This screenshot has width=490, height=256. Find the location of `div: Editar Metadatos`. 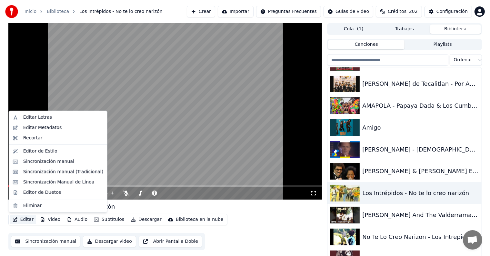

div: Editar Metadatos is located at coordinates (42, 128).